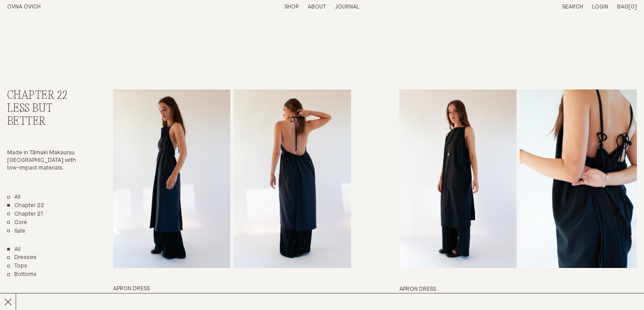 The width and height of the screenshot is (644, 310). What do you see at coordinates (347, 7) in the screenshot?
I see `a: Journal` at bounding box center [347, 7].